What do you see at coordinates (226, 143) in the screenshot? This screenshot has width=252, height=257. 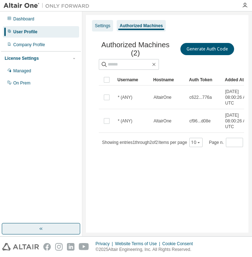 I see `span: Page n.` at bounding box center [226, 143].